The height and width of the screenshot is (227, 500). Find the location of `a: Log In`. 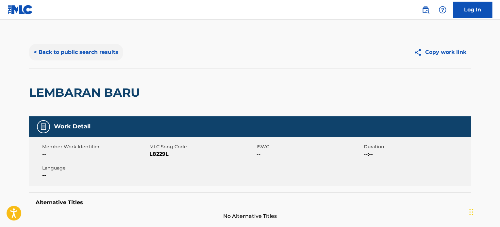

a: Log In is located at coordinates (473, 10).